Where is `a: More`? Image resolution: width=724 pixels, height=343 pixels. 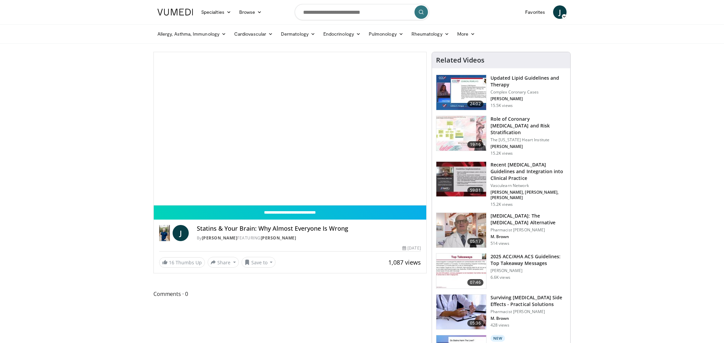
a: More is located at coordinates (466, 34).